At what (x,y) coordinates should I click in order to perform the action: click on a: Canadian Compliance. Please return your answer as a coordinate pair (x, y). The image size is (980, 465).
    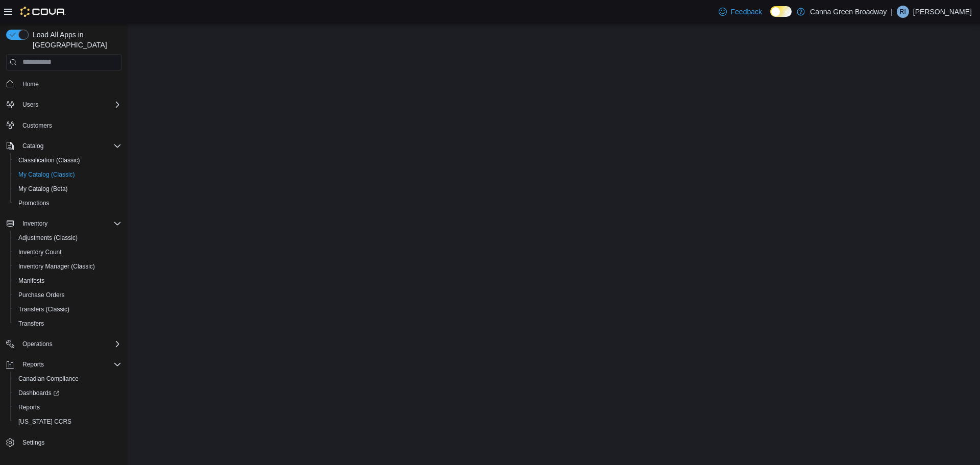
    Looking at the image, I should click on (48, 379).